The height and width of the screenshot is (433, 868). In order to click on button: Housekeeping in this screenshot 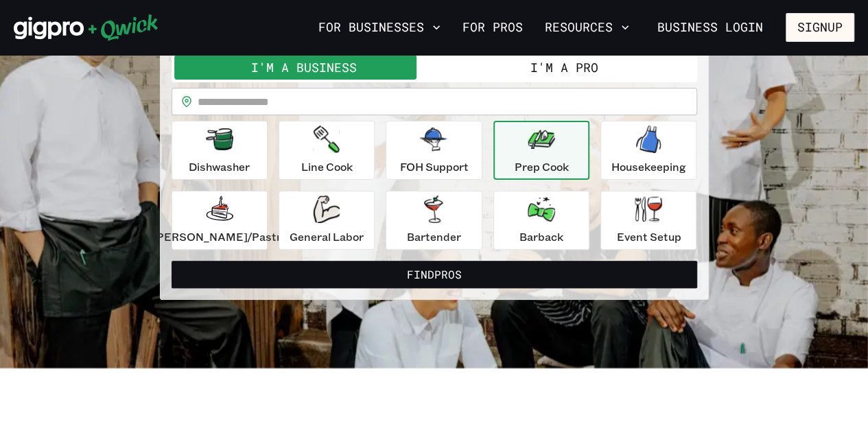, I will do `click(649, 150)`.